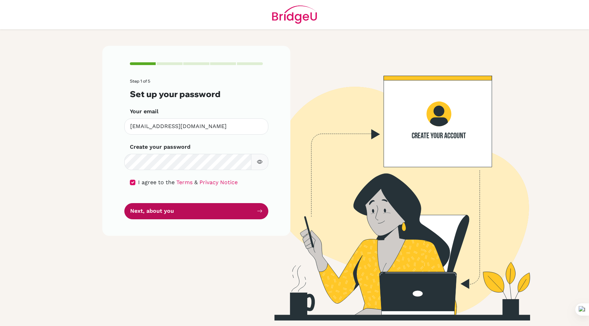 The image size is (589, 326). I want to click on label: Create your password, so click(160, 147).